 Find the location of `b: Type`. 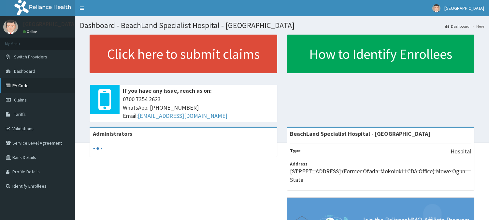

b: Type is located at coordinates (296, 150).